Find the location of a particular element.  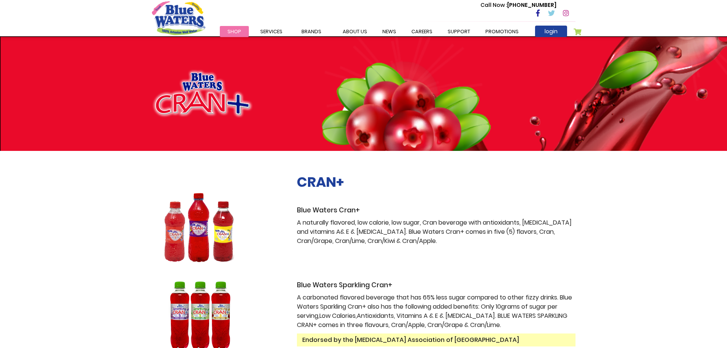

h3: Blue Waters Cran+ is located at coordinates (436, 210).